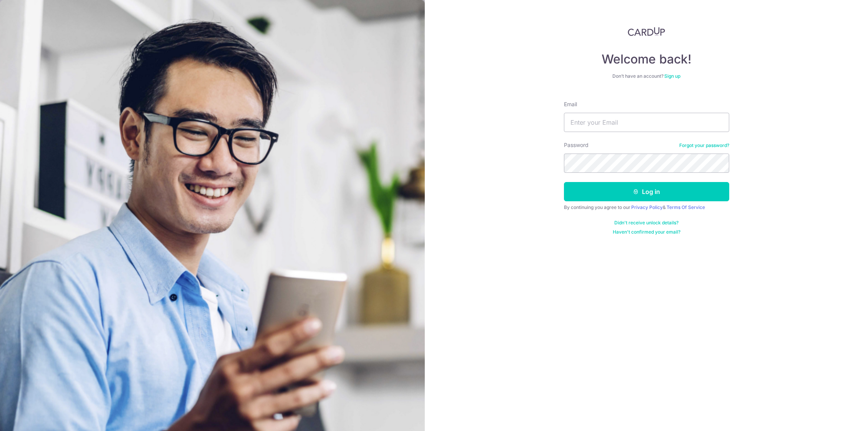 The width and height of the screenshot is (868, 431). What do you see at coordinates (647, 207) in the screenshot?
I see `div: By continuing you agree to our &` at bounding box center [647, 207].